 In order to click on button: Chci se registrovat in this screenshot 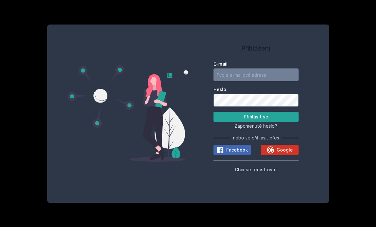, I will do `click(256, 170)`.